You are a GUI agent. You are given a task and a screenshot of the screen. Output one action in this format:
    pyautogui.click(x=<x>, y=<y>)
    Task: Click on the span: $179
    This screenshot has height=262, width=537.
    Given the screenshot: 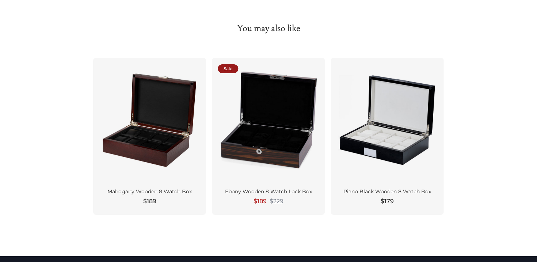 What is the action you would take?
    pyautogui.click(x=387, y=201)
    